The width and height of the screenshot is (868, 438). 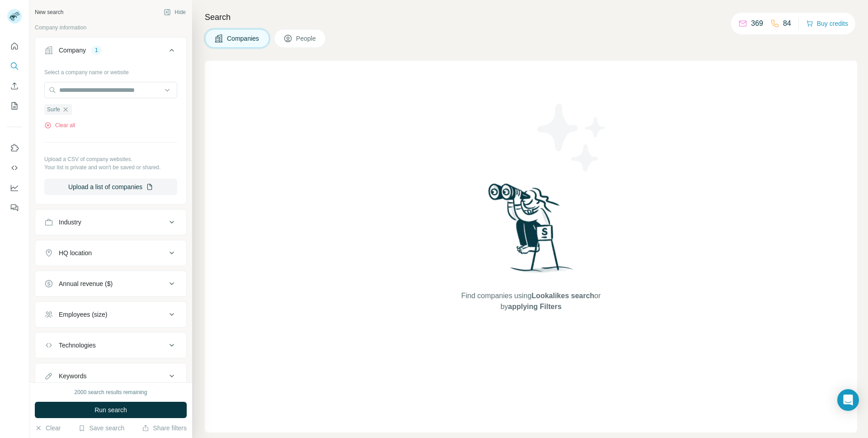 What do you see at coordinates (243, 39) in the screenshot?
I see `span: Companies` at bounding box center [243, 39].